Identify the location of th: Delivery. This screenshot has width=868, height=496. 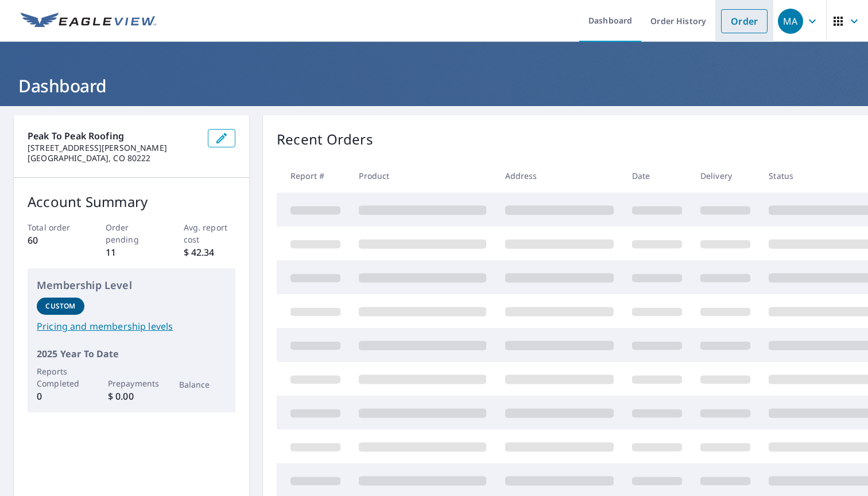
(725, 175).